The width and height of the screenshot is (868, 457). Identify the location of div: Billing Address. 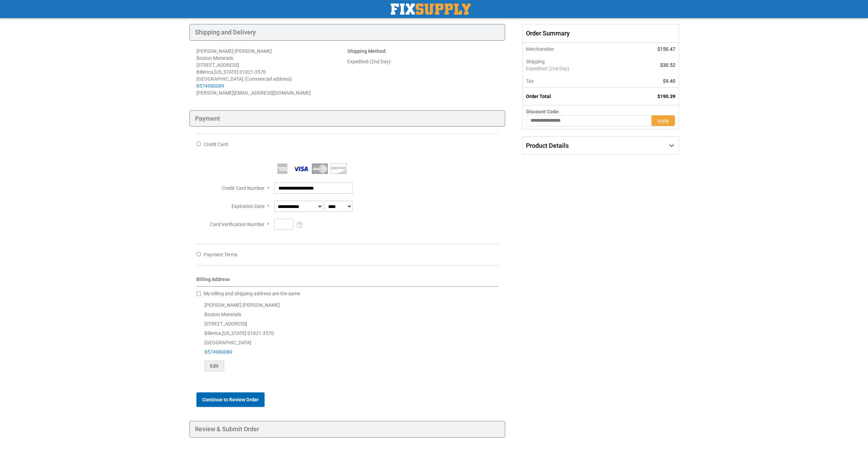
(348, 281).